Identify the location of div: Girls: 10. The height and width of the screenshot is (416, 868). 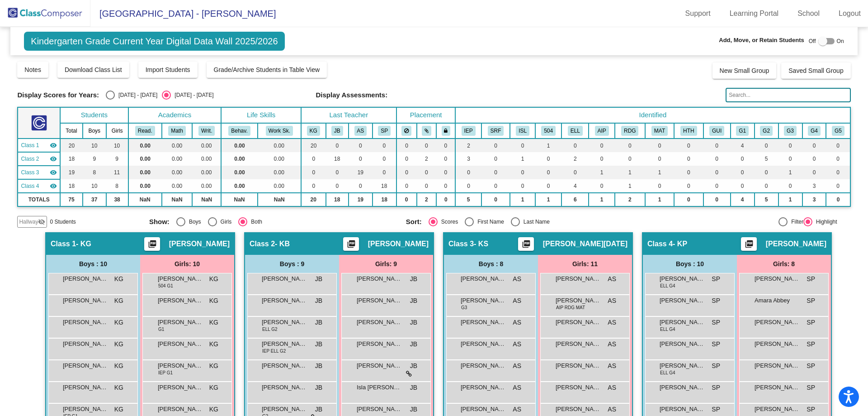
(187, 264).